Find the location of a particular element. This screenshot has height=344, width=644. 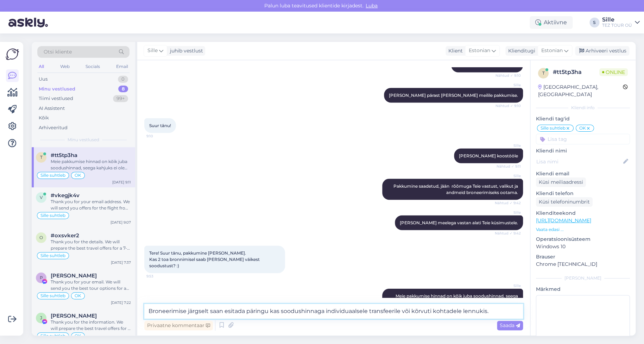

div: AI Assistent is located at coordinates (52, 109).